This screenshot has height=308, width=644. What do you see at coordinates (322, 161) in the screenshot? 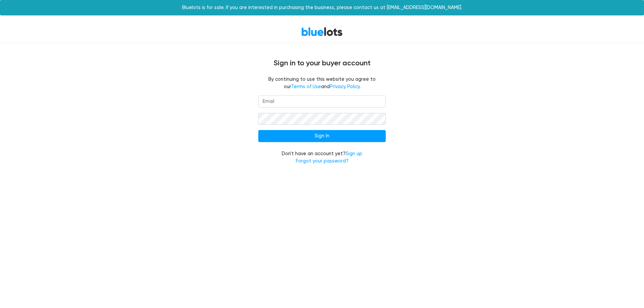
I see `a: Forgot your password?` at bounding box center [322, 161].